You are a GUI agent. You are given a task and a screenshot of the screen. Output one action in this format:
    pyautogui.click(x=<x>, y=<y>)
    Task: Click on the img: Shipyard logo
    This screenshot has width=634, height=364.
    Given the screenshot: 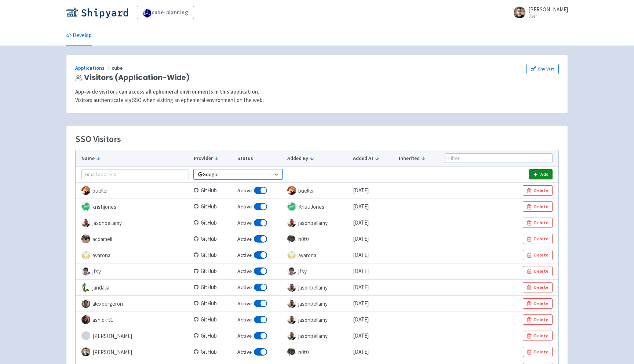 What is the action you would take?
    pyautogui.click(x=97, y=12)
    